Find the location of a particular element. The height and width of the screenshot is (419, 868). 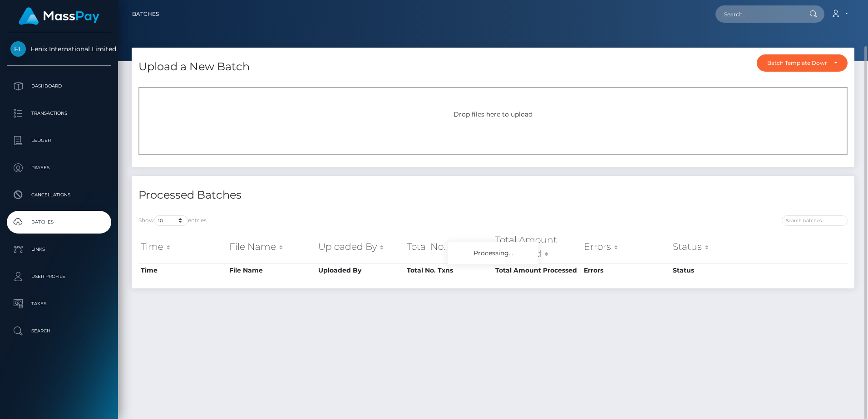

select: Showentries is located at coordinates (170, 221).